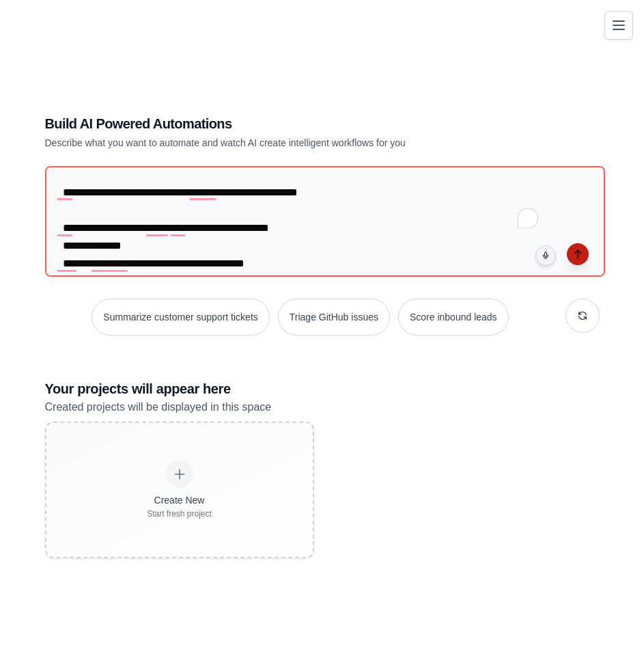 The height and width of the screenshot is (645, 644). I want to click on button: Triage GitHub issues, so click(334, 317).